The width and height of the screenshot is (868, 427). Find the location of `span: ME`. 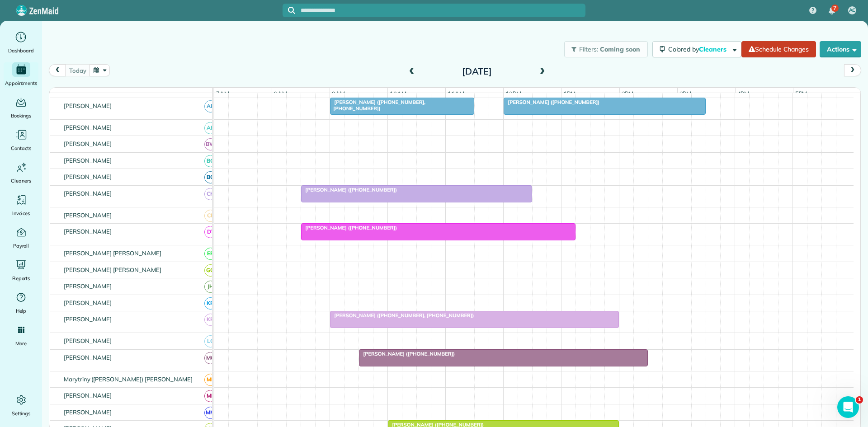

span: ME is located at coordinates (210, 379).